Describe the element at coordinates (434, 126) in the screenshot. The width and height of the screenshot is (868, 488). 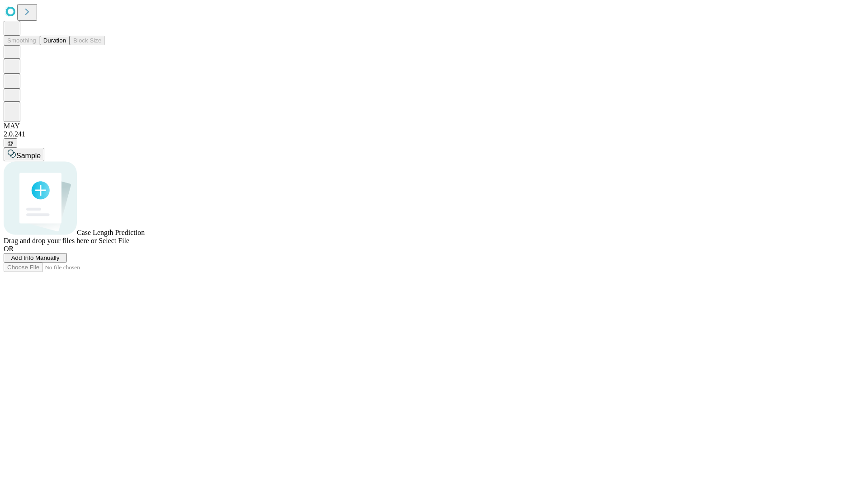
I see `div: MAY` at that location.